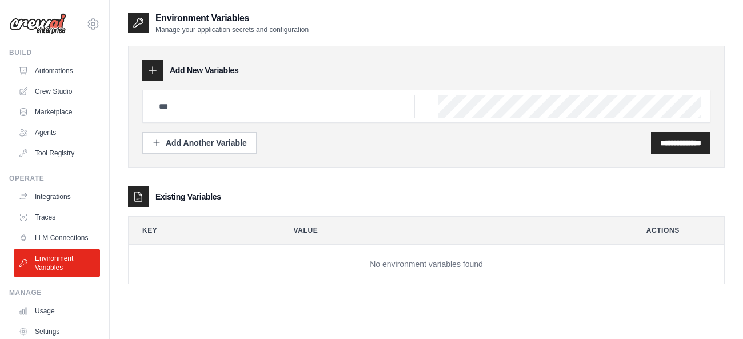  What do you see at coordinates (199, 143) in the screenshot?
I see `div: Add Another Variable` at bounding box center [199, 143].